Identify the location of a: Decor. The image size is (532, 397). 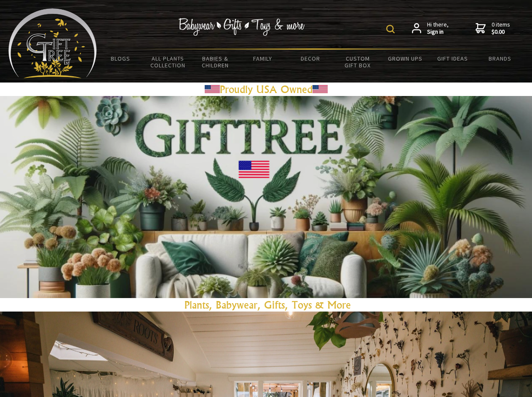
(310, 58).